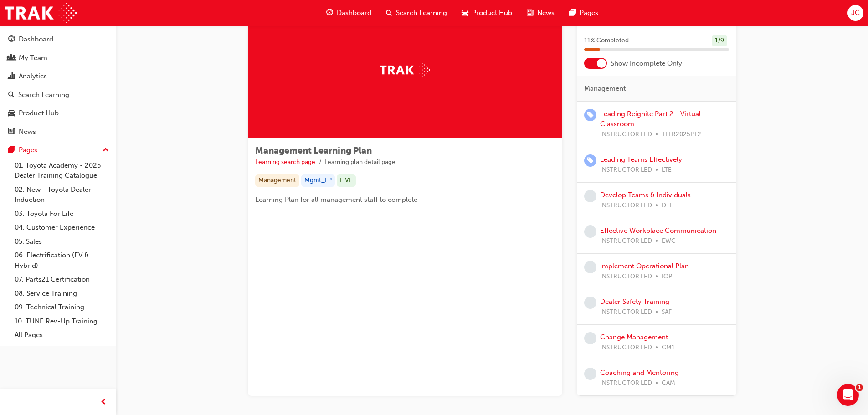 The width and height of the screenshot is (868, 415). Describe the element at coordinates (634, 302) in the screenshot. I see `a: Dealer Safety Training` at that location.